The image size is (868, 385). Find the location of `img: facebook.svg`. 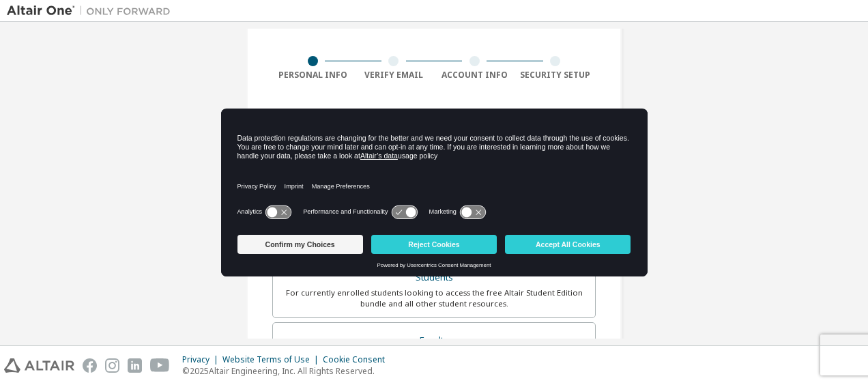

img: facebook.svg is located at coordinates (90, 365).